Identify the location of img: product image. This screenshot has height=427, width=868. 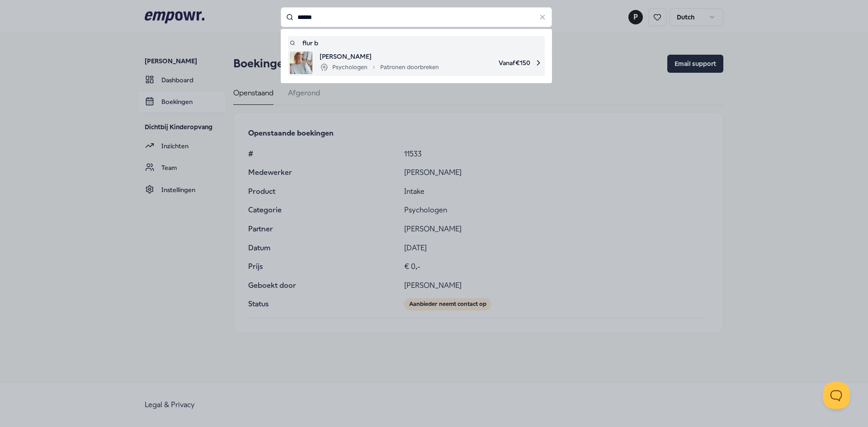
(301, 63).